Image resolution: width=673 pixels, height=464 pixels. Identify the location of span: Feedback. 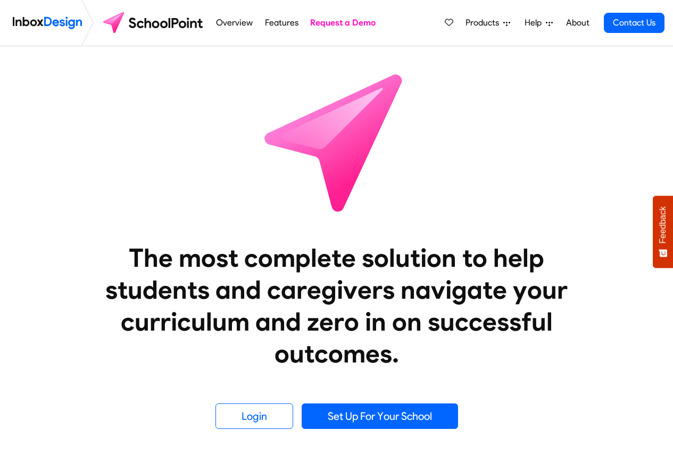
(663, 225).